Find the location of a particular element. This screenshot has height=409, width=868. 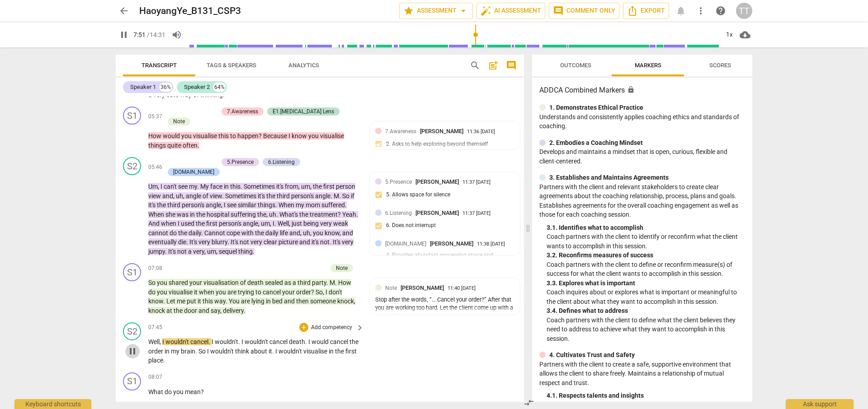

span: put is located at coordinates (192, 301).